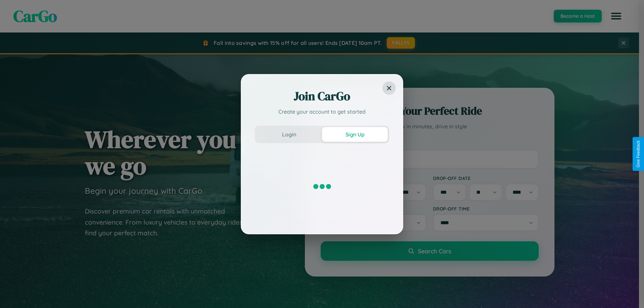 This screenshot has height=308, width=644. I want to click on h2: Join CarGo, so click(322, 96).